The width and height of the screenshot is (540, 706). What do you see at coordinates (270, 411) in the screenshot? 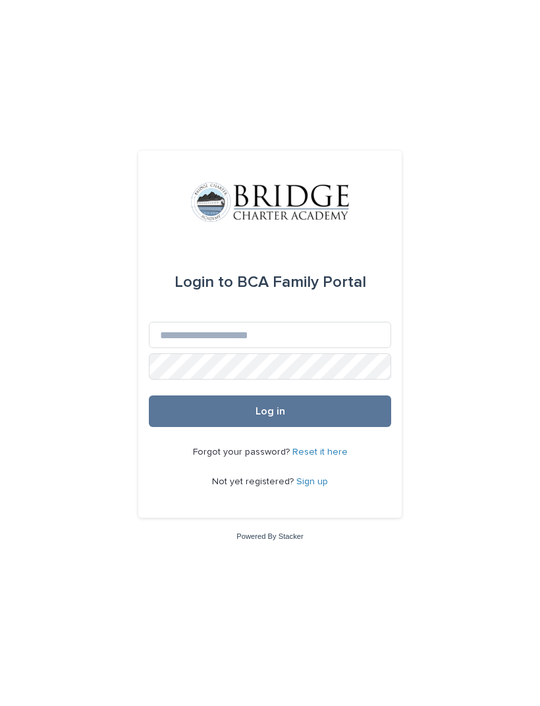
I see `button: Log in` at bounding box center [270, 411].